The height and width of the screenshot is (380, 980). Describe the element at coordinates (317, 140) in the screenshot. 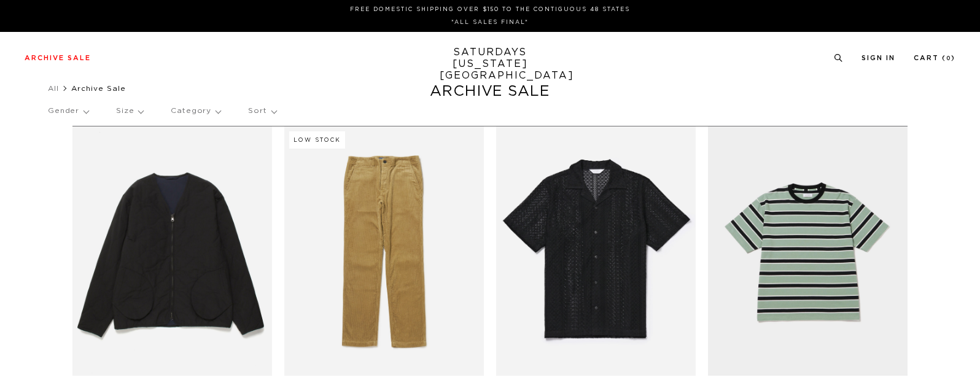

I see `div: Low Stock` at that location.